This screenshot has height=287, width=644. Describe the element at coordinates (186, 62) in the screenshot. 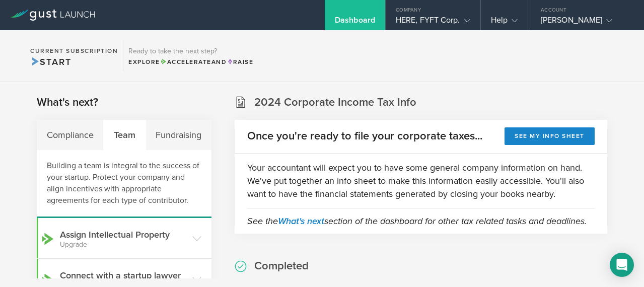

I see `span: Accelerate` at that location.